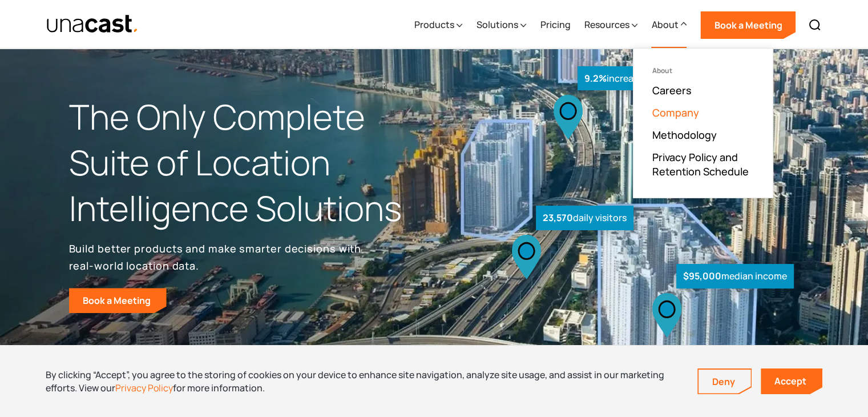  What do you see at coordinates (144, 388) in the screenshot?
I see `a: Privacy Policy` at bounding box center [144, 388].